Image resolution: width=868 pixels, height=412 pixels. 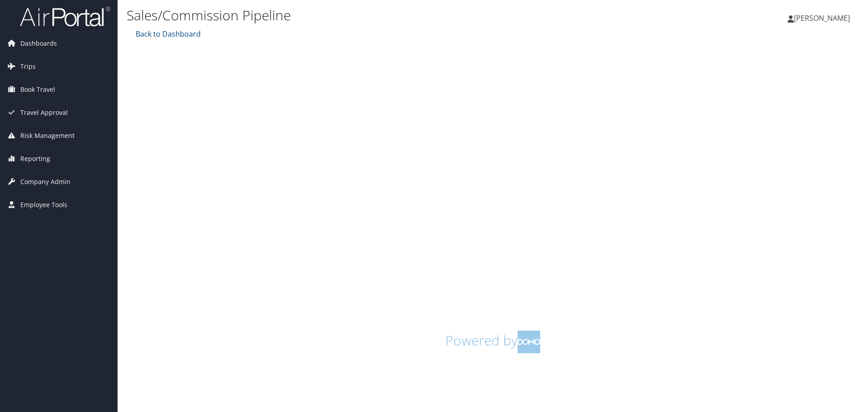 What do you see at coordinates (529, 342) in the screenshot?
I see `img: domo-logo.png` at bounding box center [529, 342].